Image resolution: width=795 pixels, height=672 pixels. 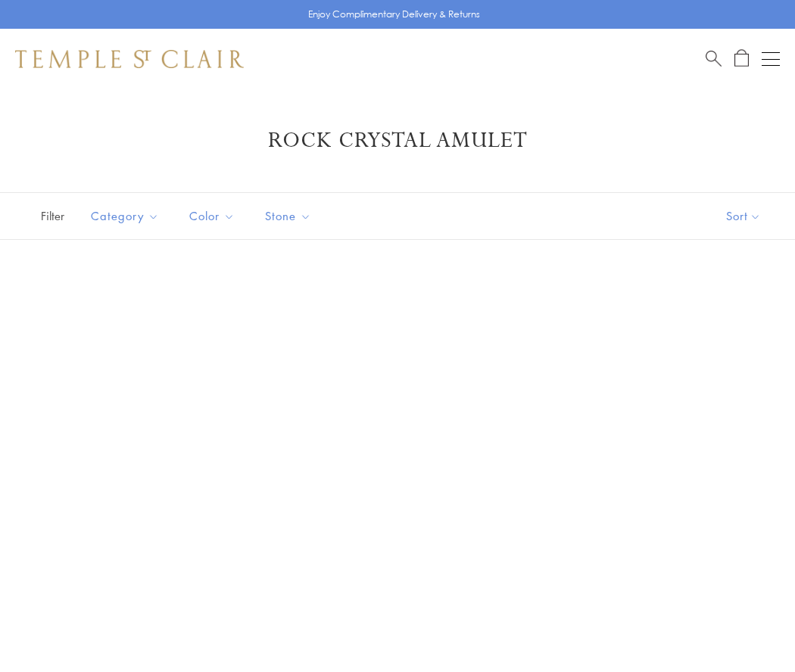 What do you see at coordinates (771, 59) in the screenshot?
I see `button: Open navigation` at bounding box center [771, 59].